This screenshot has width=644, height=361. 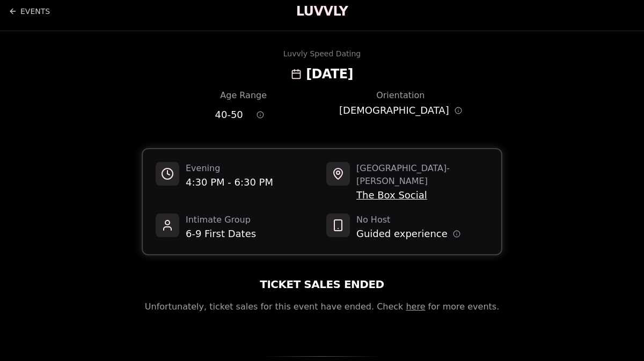 What do you see at coordinates (459, 110) in the screenshot?
I see `button: Orientation information` at bounding box center [459, 110].